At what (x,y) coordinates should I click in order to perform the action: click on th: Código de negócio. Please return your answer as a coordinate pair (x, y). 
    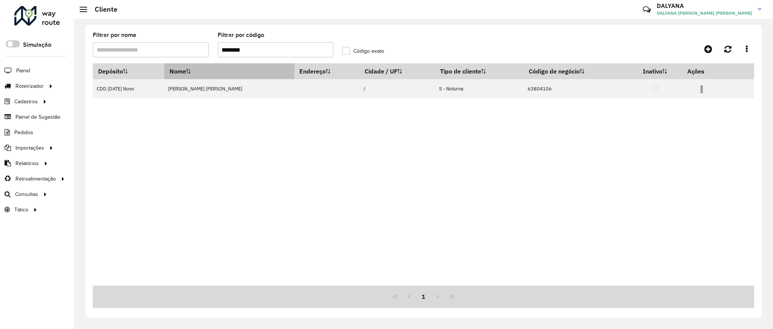
    Looking at the image, I should click on (576, 71).